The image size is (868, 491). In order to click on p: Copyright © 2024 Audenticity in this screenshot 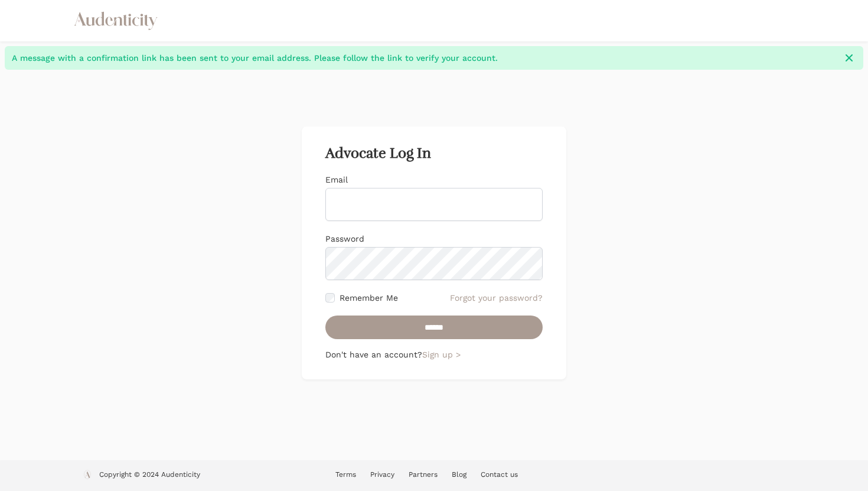, I will do `click(150, 475)`.